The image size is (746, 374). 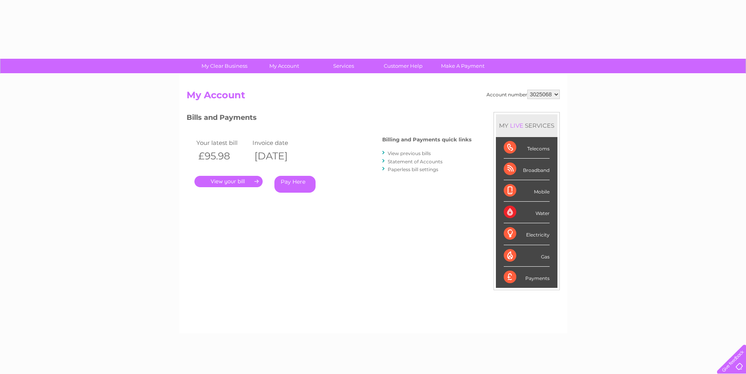 What do you see at coordinates (516, 125) in the screenshot?
I see `div: LIVE` at bounding box center [516, 125].